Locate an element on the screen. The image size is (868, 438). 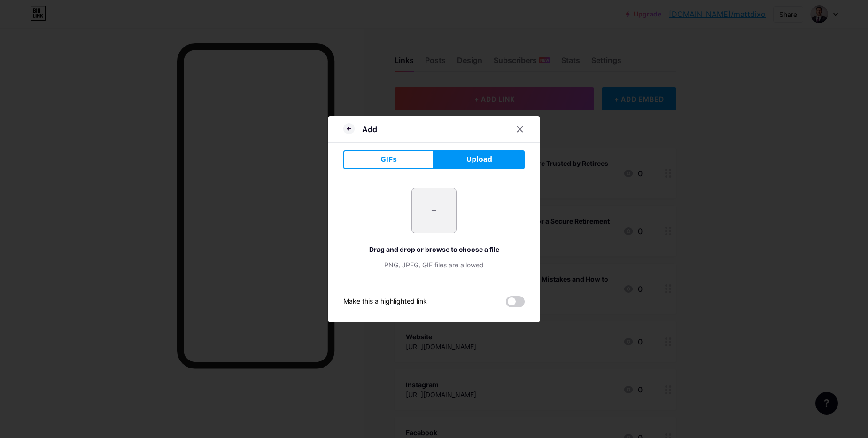
div: Add is located at coordinates (370, 129).